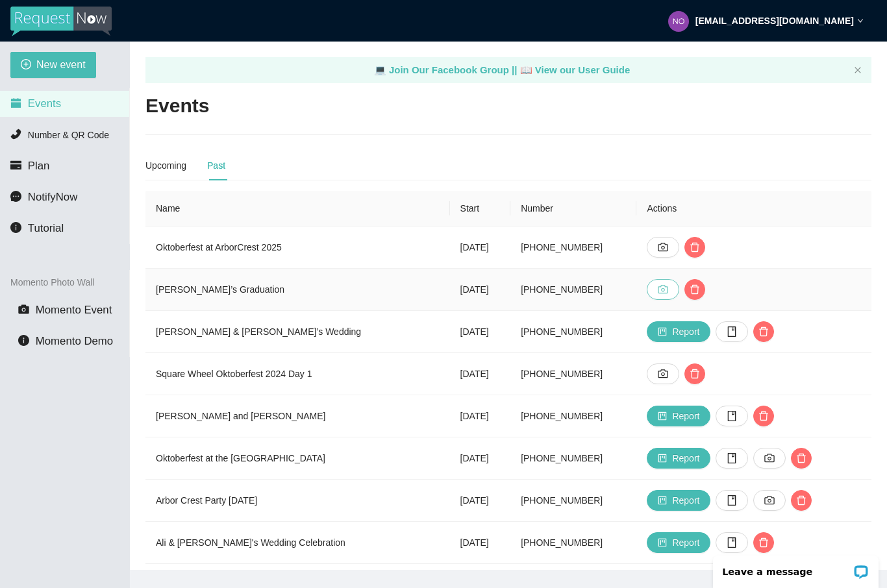 The image size is (887, 588). What do you see at coordinates (380, 69) in the screenshot?
I see `span: laptop` at bounding box center [380, 69].